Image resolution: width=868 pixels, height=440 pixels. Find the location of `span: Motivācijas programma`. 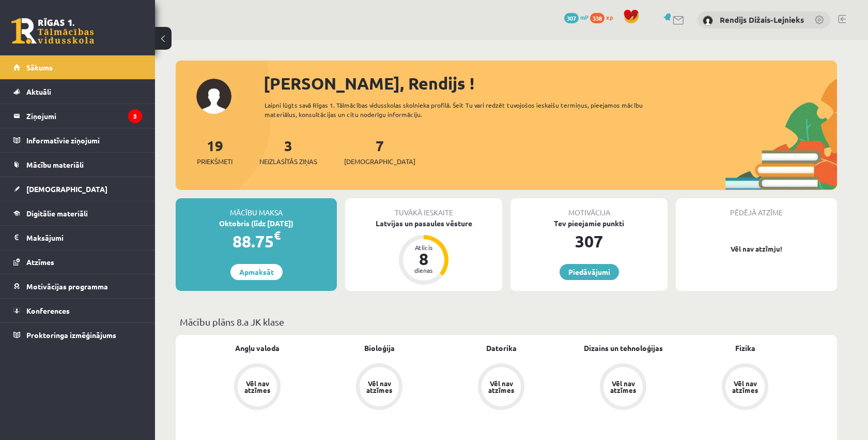

span: Motivācijas programma is located at coordinates (67, 286).